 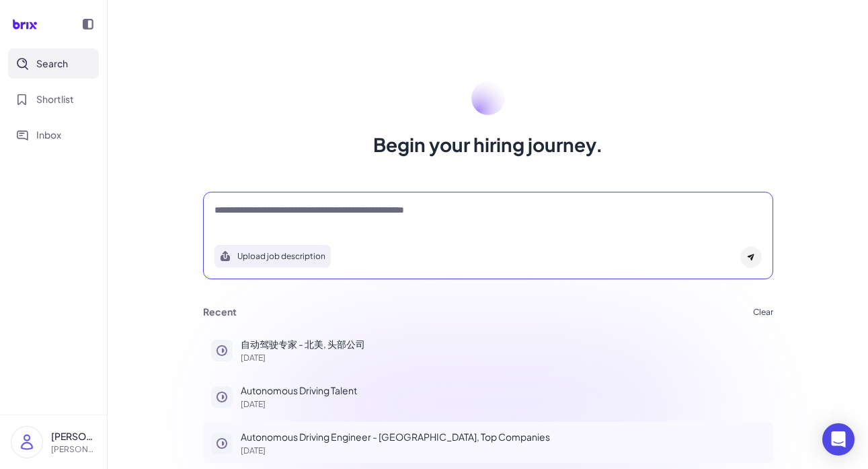 I want to click on button: Inbox, so click(x=53, y=134).